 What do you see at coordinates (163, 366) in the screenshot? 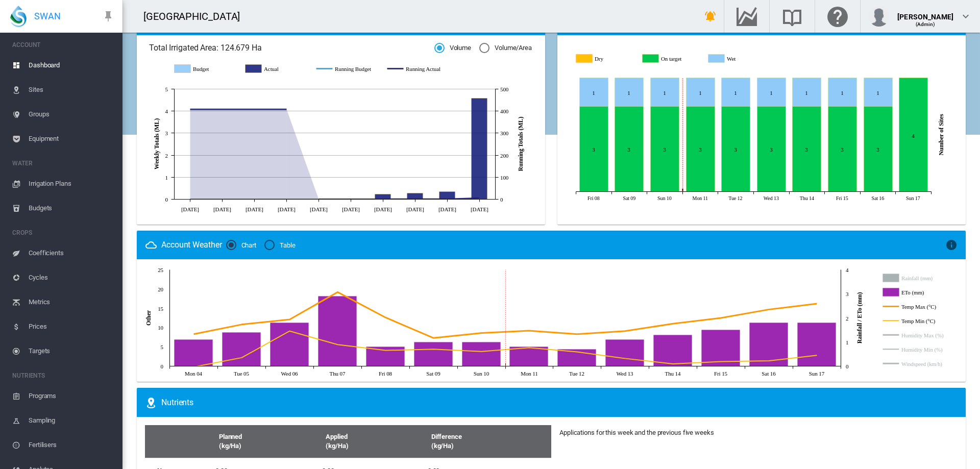
I see `tspan: 0` at bounding box center [163, 366].